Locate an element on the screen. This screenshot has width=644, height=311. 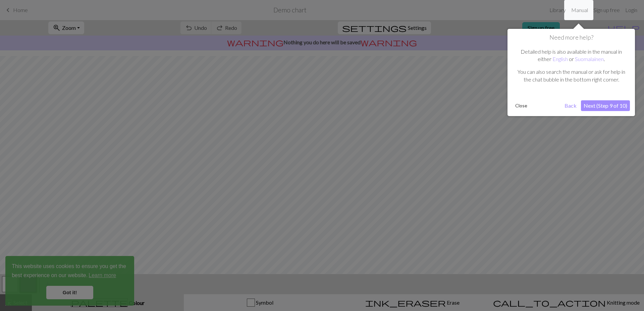
button: Back is located at coordinates (571, 106).